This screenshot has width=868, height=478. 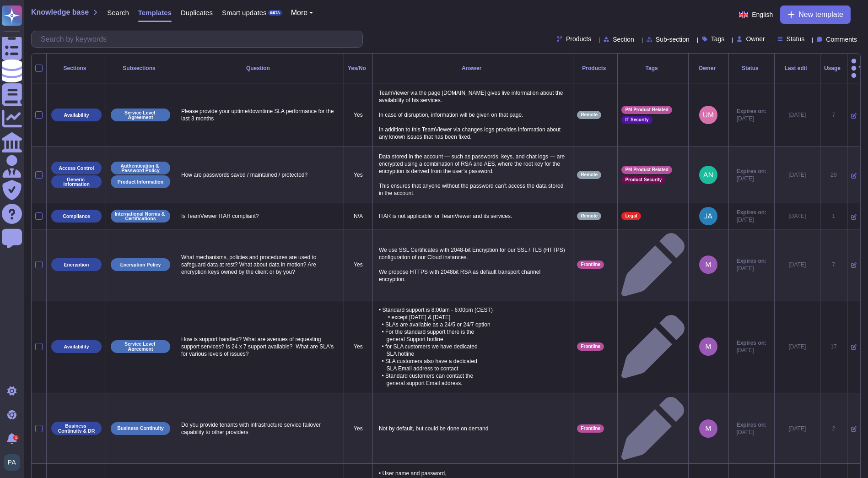 I want to click on span: Status, so click(x=795, y=39).